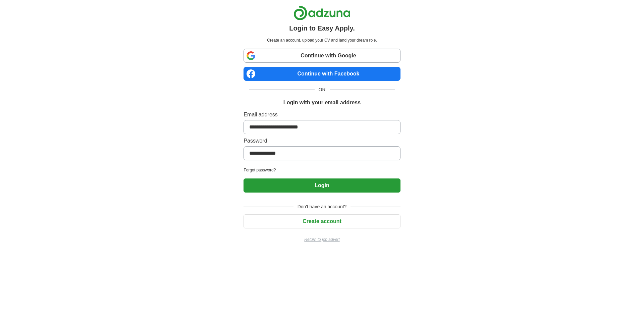  Describe the element at coordinates (322, 221) in the screenshot. I see `button: Create account` at that location.